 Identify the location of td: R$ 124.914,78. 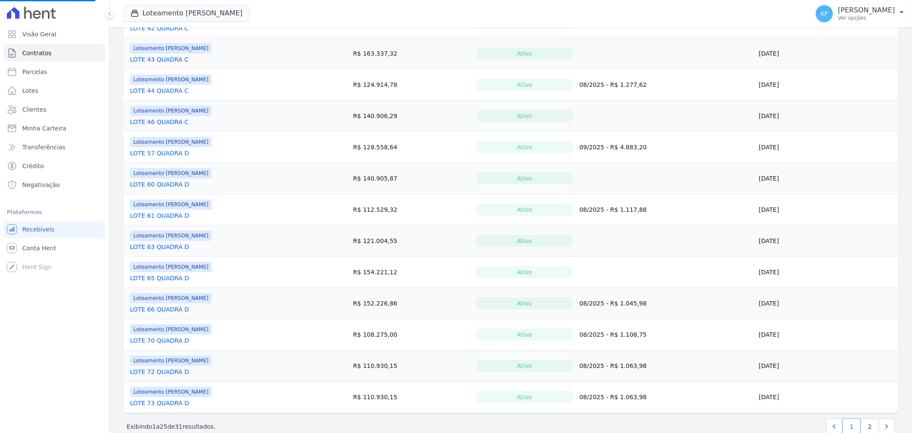
(411, 85).